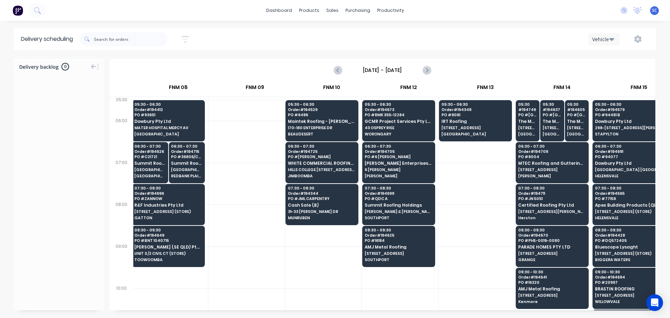 The height and width of the screenshot is (318, 670). Describe the element at coordinates (322, 163) in the screenshot. I see `span: WHITE COMMERCIAL ROOFING PTY LTD` at that location.